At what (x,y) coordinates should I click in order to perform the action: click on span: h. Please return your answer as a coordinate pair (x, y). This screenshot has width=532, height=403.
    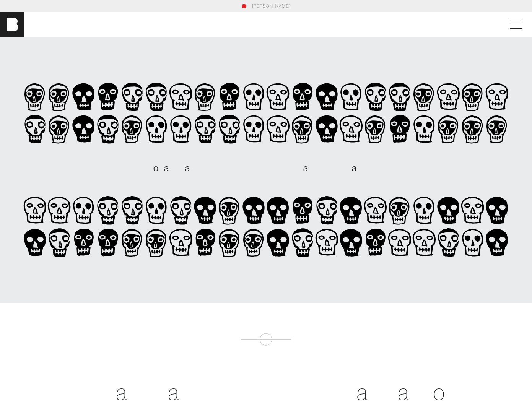
    Looking at the image, I should click on (161, 168).